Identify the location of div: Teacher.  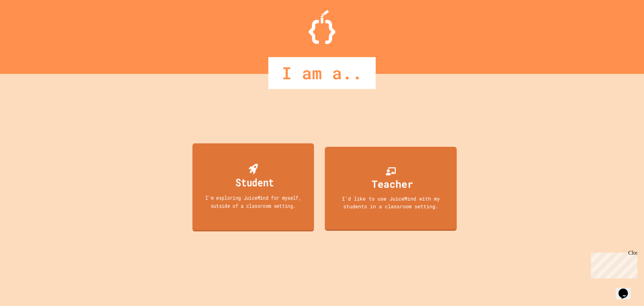
(393, 184).